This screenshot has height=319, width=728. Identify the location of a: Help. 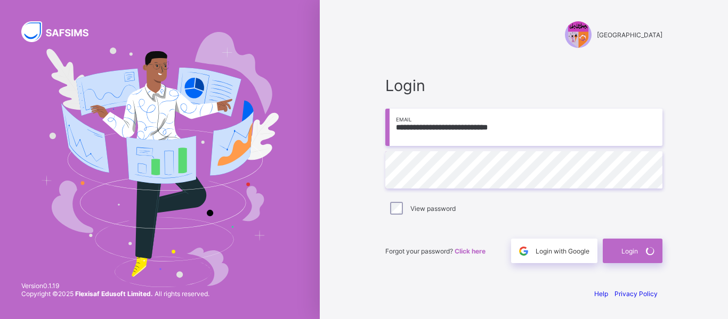
(601, 293).